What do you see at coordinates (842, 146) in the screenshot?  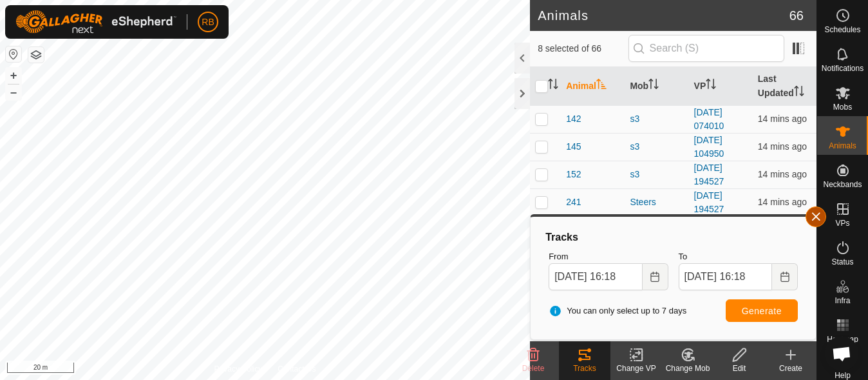 I see `span: Animals` at bounding box center [842, 146].